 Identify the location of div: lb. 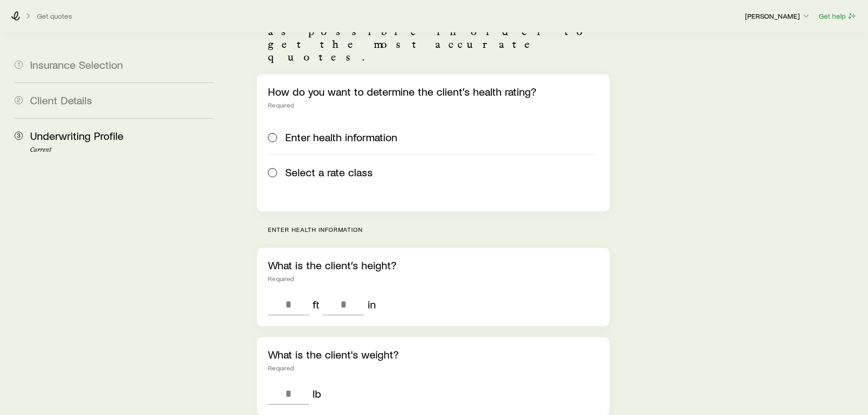
(317, 394).